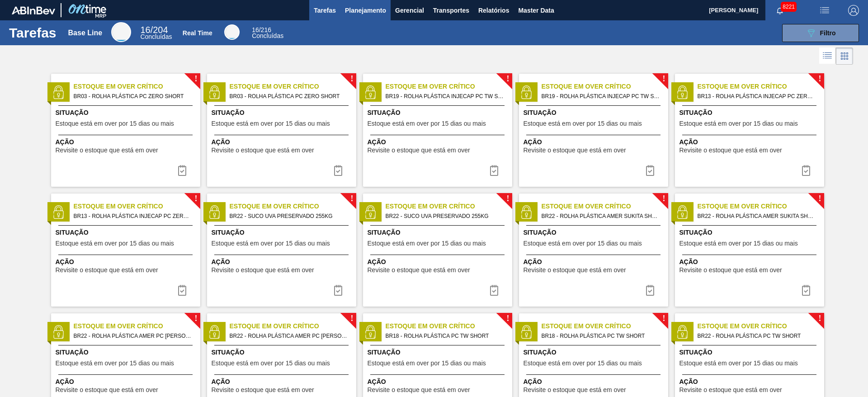 This screenshot has height=397, width=868. What do you see at coordinates (261, 30) in the screenshot?
I see `span: / 216` at bounding box center [261, 30].